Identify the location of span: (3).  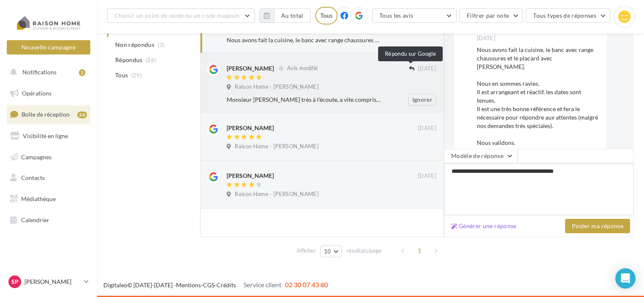
(161, 45).